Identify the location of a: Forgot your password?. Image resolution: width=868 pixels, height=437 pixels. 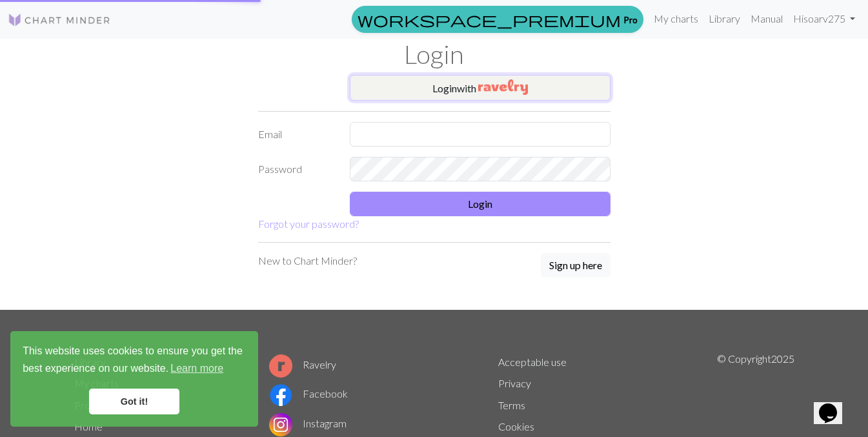
(308, 224).